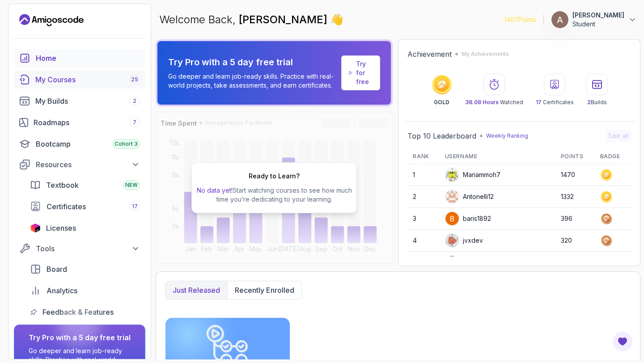 This screenshot has width=644, height=363. I want to click on p: Start watching courses to see how much time you’re dedicating to your learning., so click(274, 195).